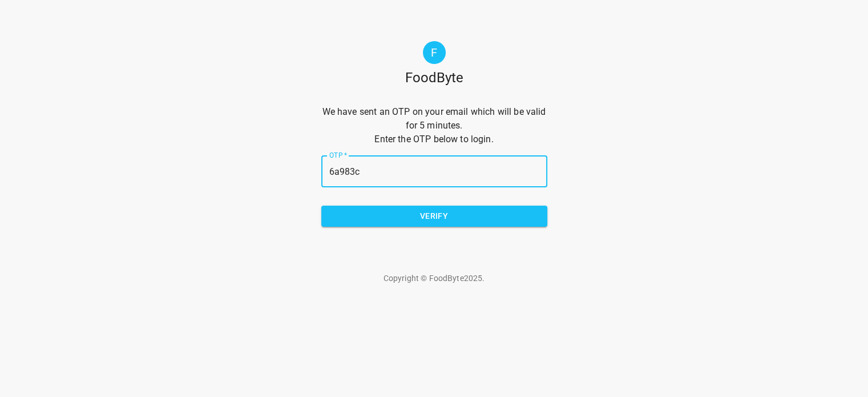  I want to click on div: F, so click(434, 52).